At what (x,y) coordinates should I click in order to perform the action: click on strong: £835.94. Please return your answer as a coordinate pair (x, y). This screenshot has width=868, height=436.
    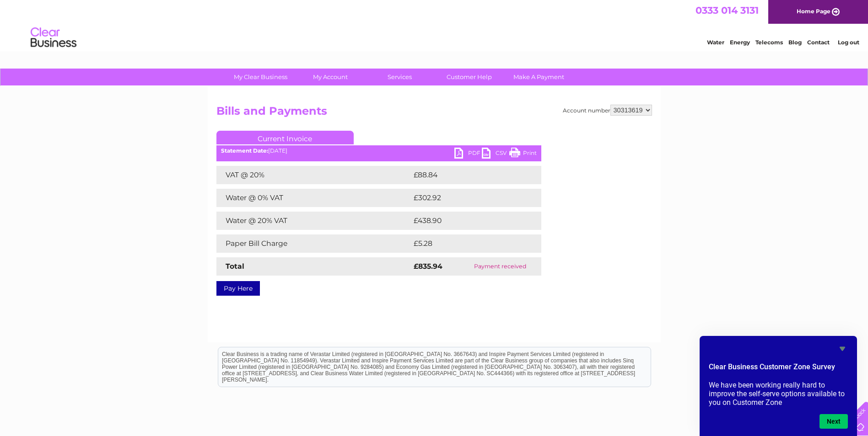
    Looking at the image, I should click on (428, 266).